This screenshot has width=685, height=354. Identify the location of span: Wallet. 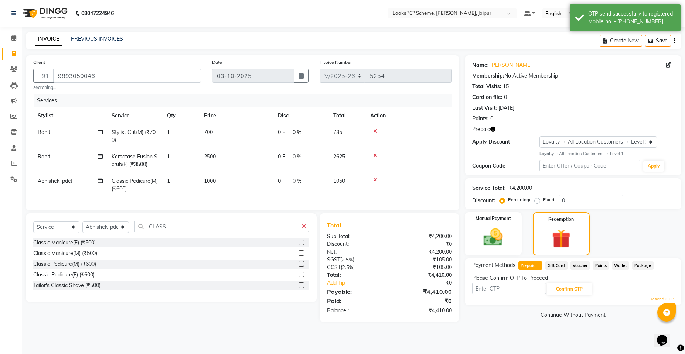
(621, 266).